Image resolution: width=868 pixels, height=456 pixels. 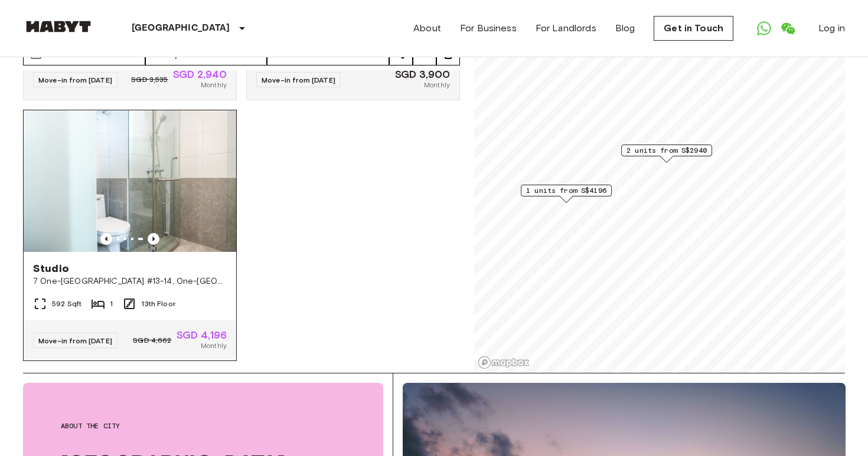 What do you see at coordinates (566, 190) in the screenshot?
I see `span: 1 units from S$4196` at bounding box center [566, 190].